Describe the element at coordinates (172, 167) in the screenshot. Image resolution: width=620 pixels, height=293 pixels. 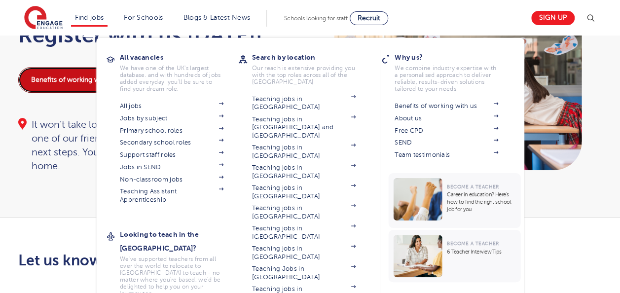
I see `a: Jobs in SEND` at that location.